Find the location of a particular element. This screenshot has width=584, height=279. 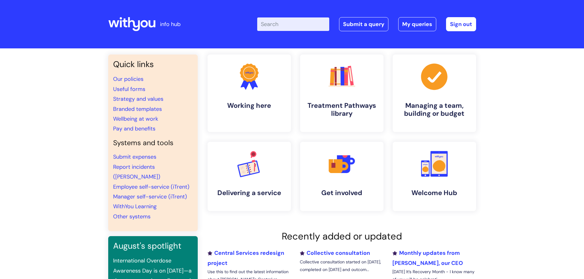

a: Central Services redesign project is located at coordinates (246, 258).